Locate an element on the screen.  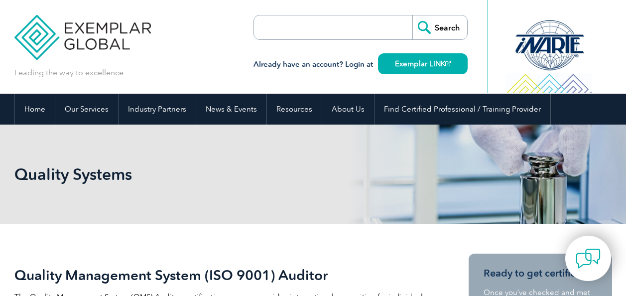
h3: Already have an account? Login at is located at coordinates (361, 64).